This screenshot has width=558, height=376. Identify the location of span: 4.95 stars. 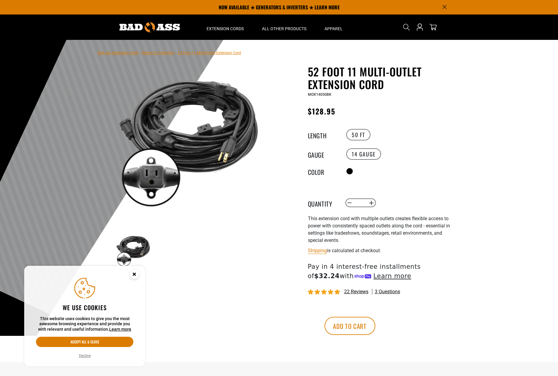
(324, 292).